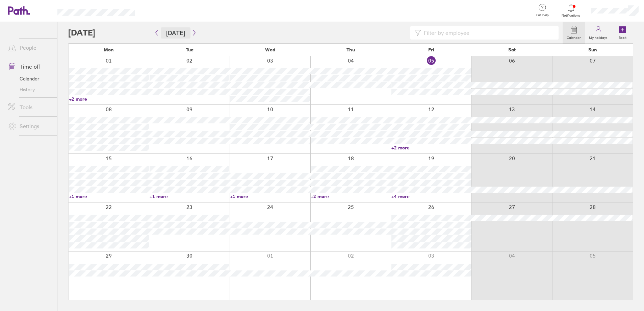  Describe the element at coordinates (571, 10) in the screenshot. I see `a: Notifications` at that location.